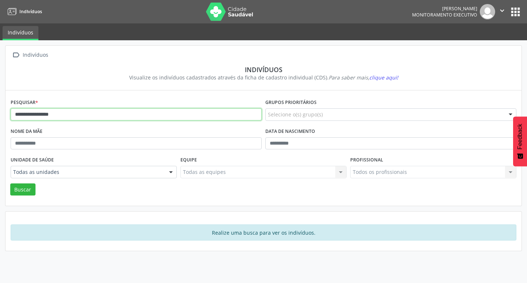 This screenshot has height=283, width=527. Describe the element at coordinates (30, 55) in the screenshot. I see `a:  Indivíduos` at that location.